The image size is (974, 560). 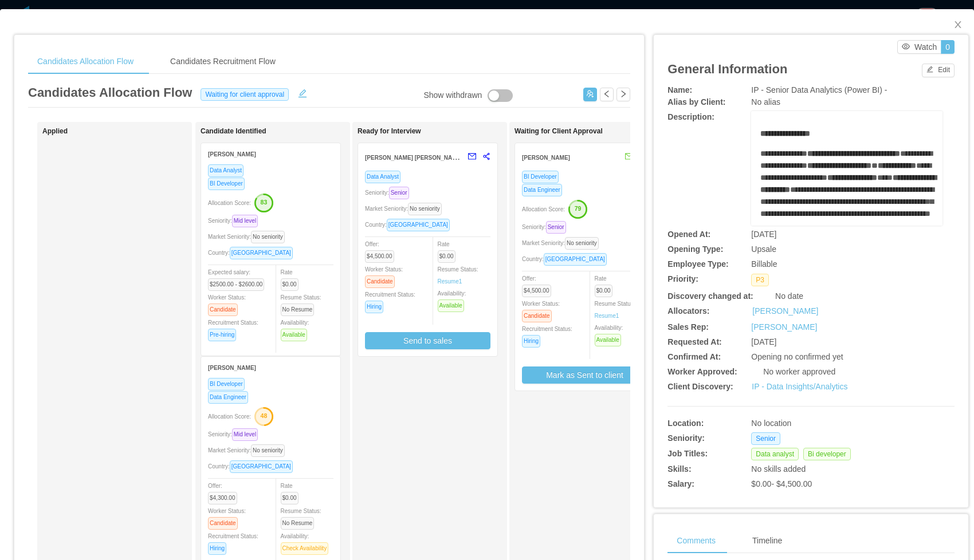 What do you see at coordinates (766, 102) in the screenshot?
I see `span: No alias` at bounding box center [766, 102].